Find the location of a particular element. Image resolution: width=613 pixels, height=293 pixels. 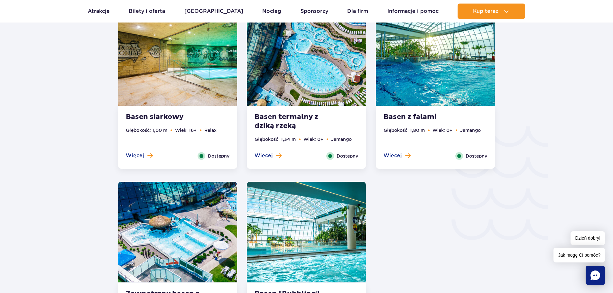

div: Chat is located at coordinates (595, 275).